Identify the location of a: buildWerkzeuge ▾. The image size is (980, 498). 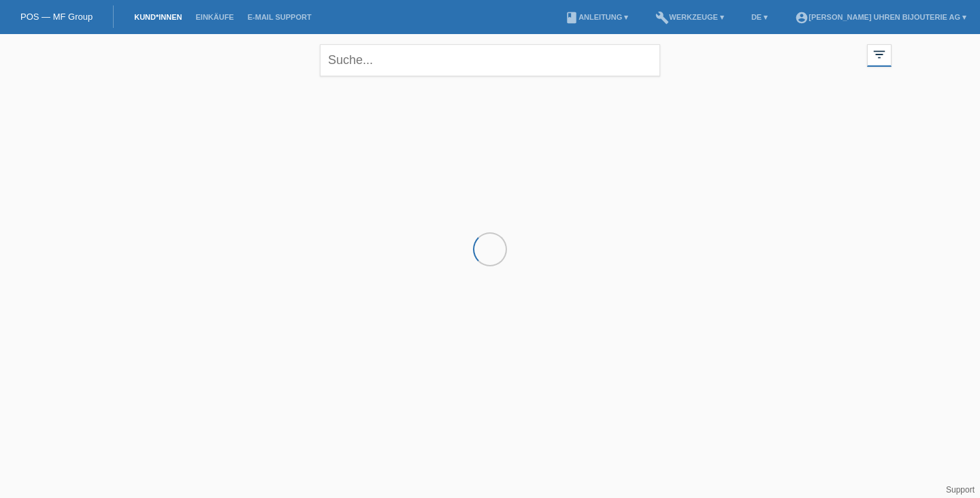
(689, 17).